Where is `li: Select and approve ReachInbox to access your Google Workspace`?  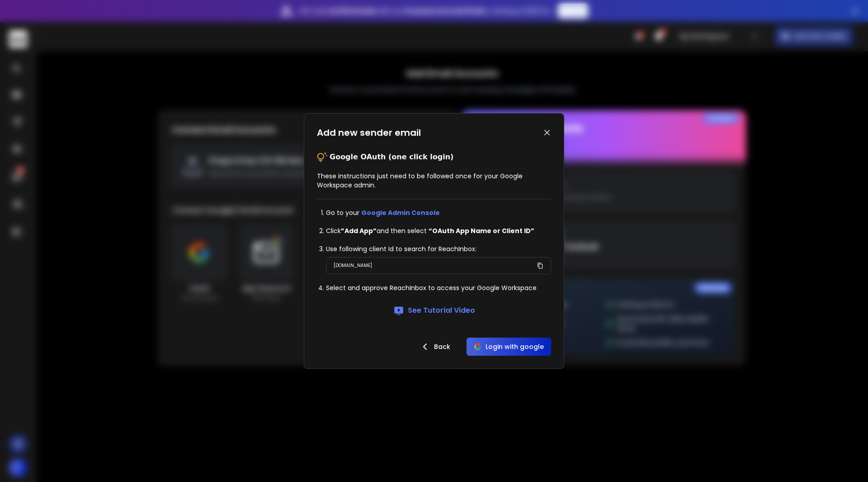 li: Select and approve ReachInbox to access your Google Workspace is located at coordinates (438, 288).